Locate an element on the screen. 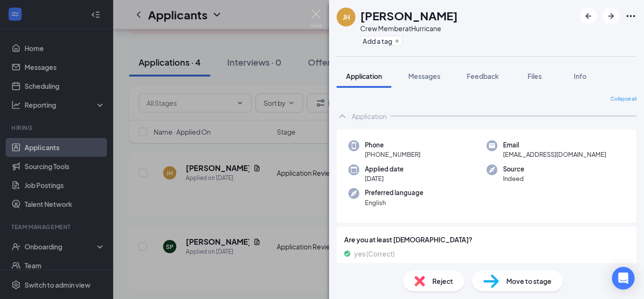  svg: Ellipses is located at coordinates (631, 16).